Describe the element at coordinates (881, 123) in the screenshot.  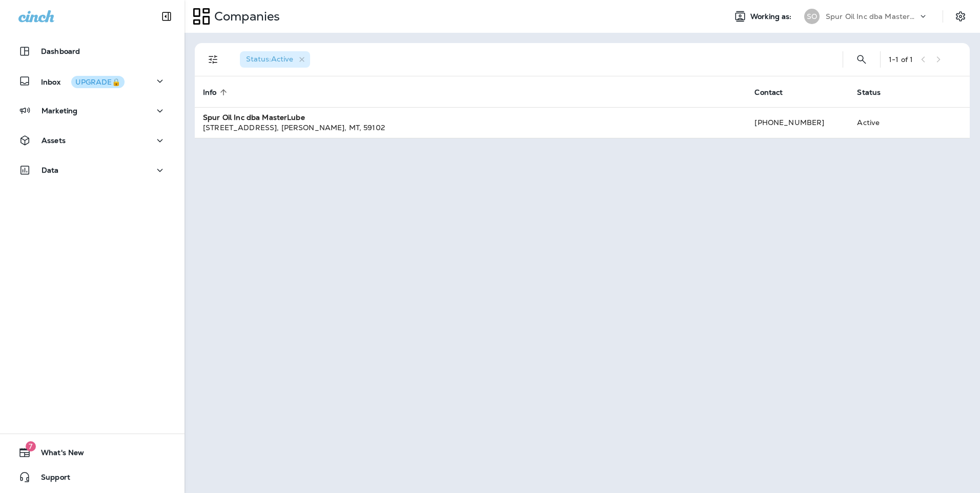
I see `td: Active` at that location.